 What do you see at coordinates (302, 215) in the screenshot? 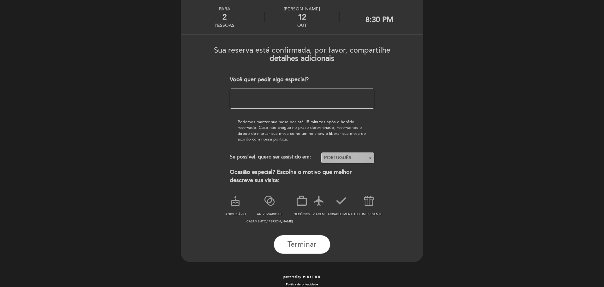
I see `span: NEGÓCIOS` at bounding box center [302, 215].